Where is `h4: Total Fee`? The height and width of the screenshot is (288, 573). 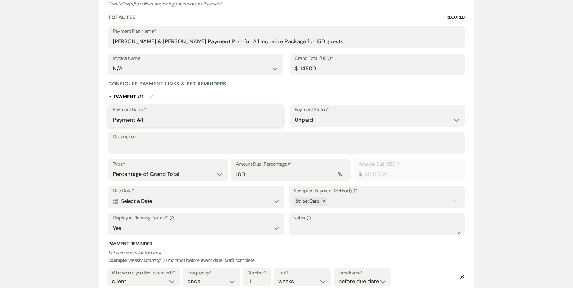 h4: Total Fee is located at coordinates (122, 17).